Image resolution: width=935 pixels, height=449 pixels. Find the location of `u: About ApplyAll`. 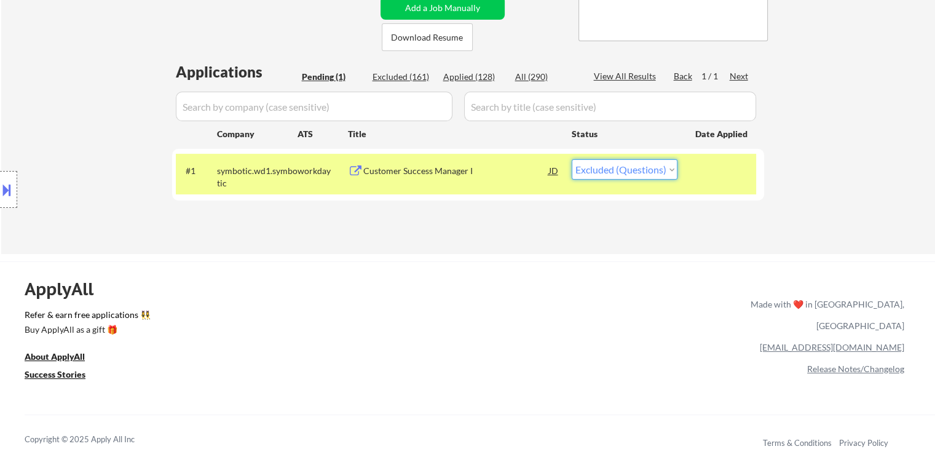

u: About ApplyAll is located at coordinates (55, 356).